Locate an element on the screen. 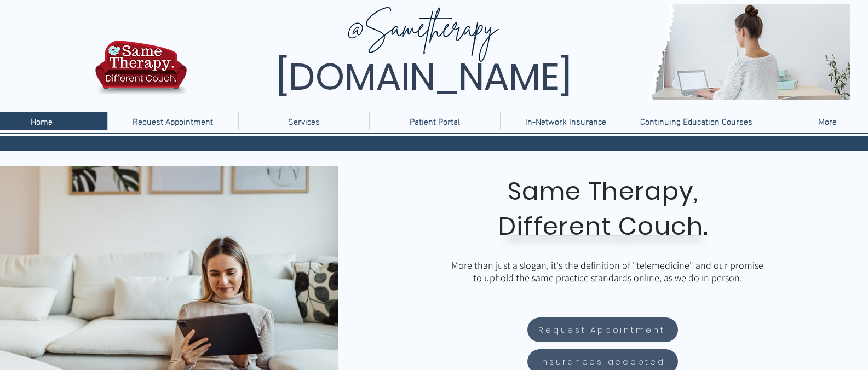  span: Different Couch. is located at coordinates (604, 226).